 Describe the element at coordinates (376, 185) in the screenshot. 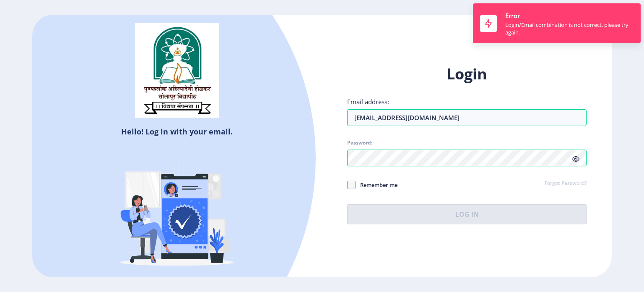

I see `span: Remember me` at that location.